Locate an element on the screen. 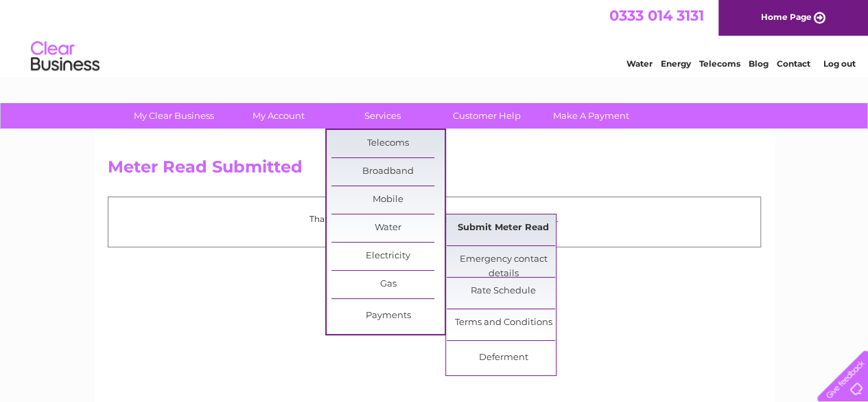 This screenshot has width=868, height=402. a: Electricity is located at coordinates (387, 256).